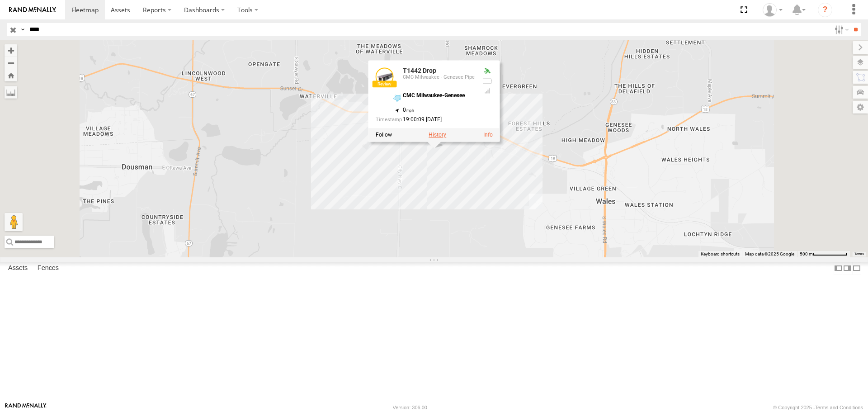 The width and height of the screenshot is (868, 412). I want to click on label: Search Query, so click(23, 30).